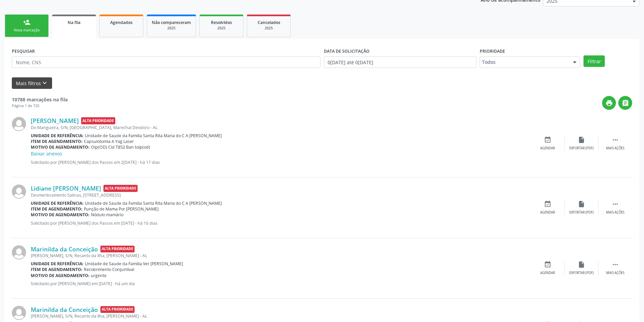 Image resolution: width=644 pixels, height=322 pixels. Describe the element at coordinates (120, 147) in the screenshot. I see `span: Olp(OD) Cid T852 Ban tolp(od)` at that location.